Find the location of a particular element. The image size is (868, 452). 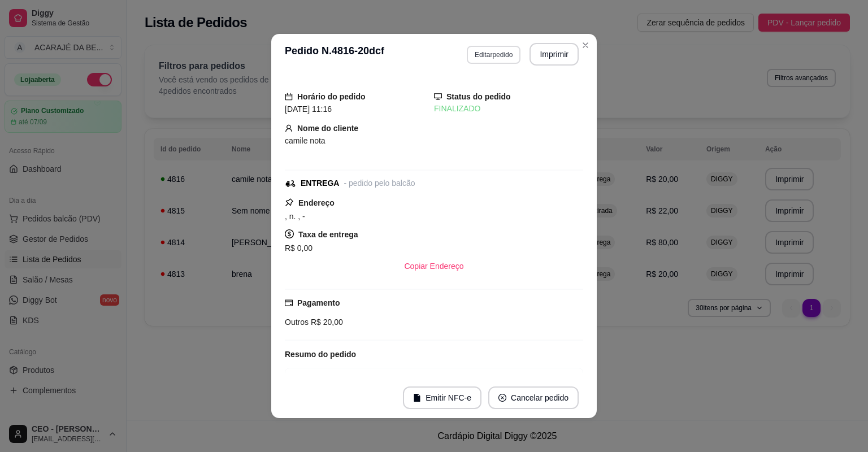

strong: Taxa de entrega is located at coordinates (328, 235).